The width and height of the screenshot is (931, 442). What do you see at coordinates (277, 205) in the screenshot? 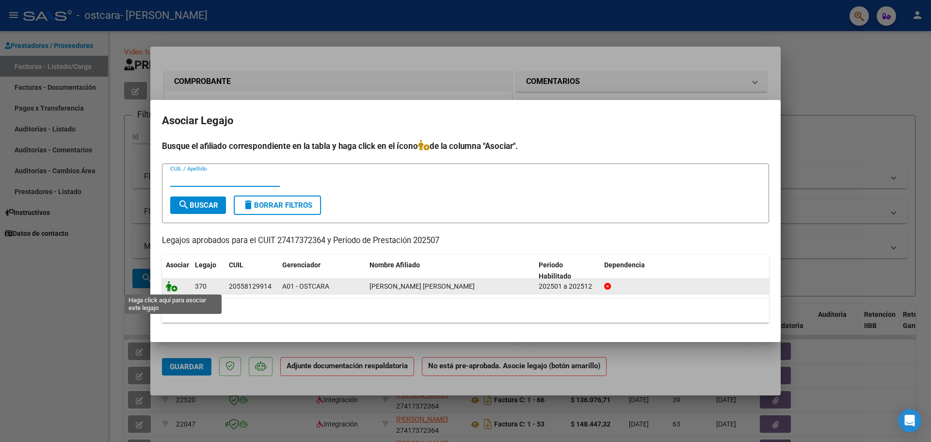
I see `button: Borrar Filtros` at bounding box center [277, 205].